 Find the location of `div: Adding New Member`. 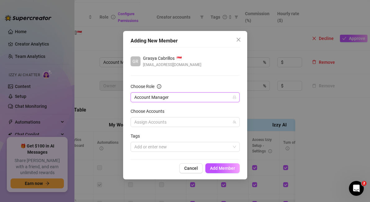

div: Adding New Member is located at coordinates (185, 41).